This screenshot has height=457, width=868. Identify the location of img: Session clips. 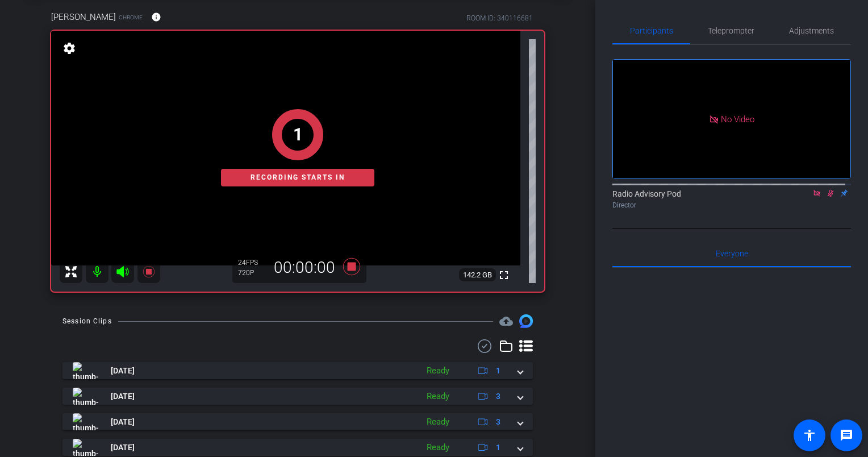
(526, 321).